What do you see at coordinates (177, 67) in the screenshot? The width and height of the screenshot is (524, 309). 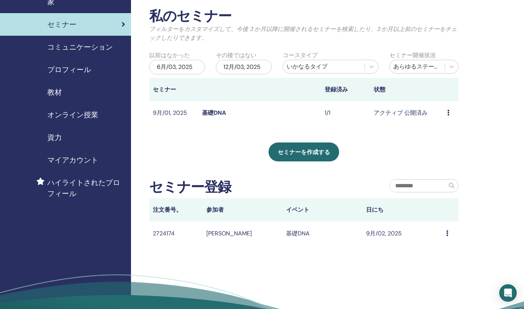 I see `div: 6月/03, 2025` at bounding box center [177, 67].